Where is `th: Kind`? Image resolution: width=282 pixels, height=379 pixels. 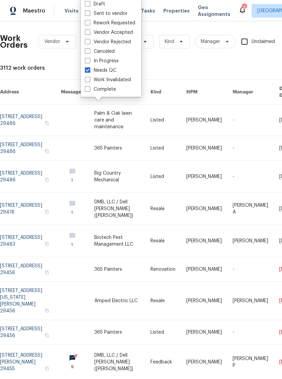 th: Kind is located at coordinates (163, 92).